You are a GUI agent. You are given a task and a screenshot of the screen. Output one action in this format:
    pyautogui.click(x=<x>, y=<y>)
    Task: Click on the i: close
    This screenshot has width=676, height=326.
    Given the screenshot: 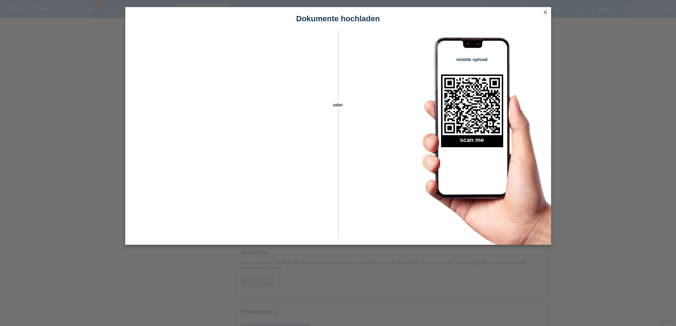 What is the action you would take?
    pyautogui.click(x=546, y=12)
    